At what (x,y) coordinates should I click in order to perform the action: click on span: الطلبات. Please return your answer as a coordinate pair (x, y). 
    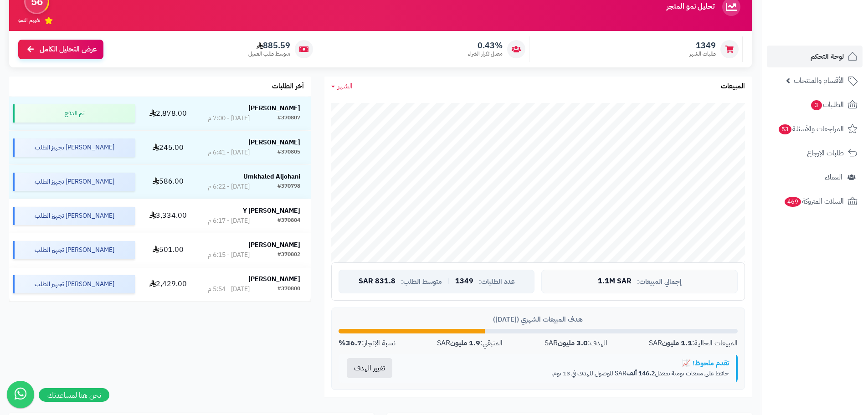
    Looking at the image, I should click on (827, 105).